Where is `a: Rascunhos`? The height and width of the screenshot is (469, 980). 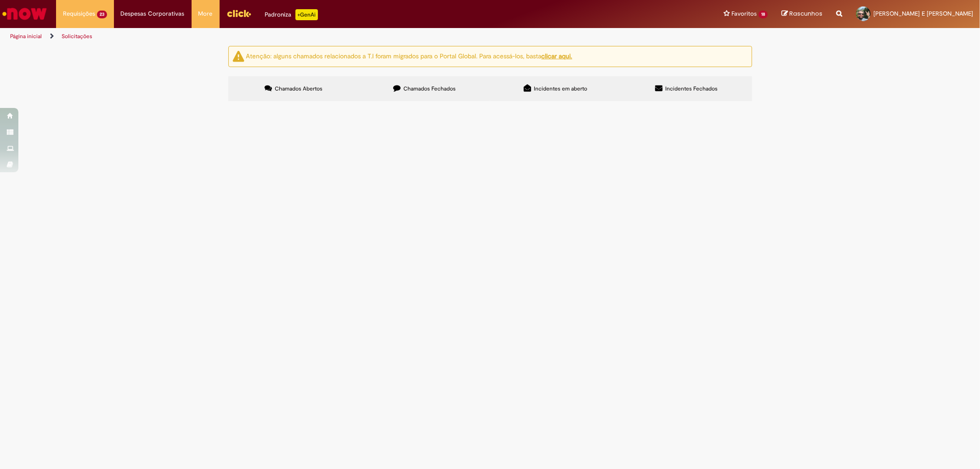
a: Rascunhos is located at coordinates (802, 14).